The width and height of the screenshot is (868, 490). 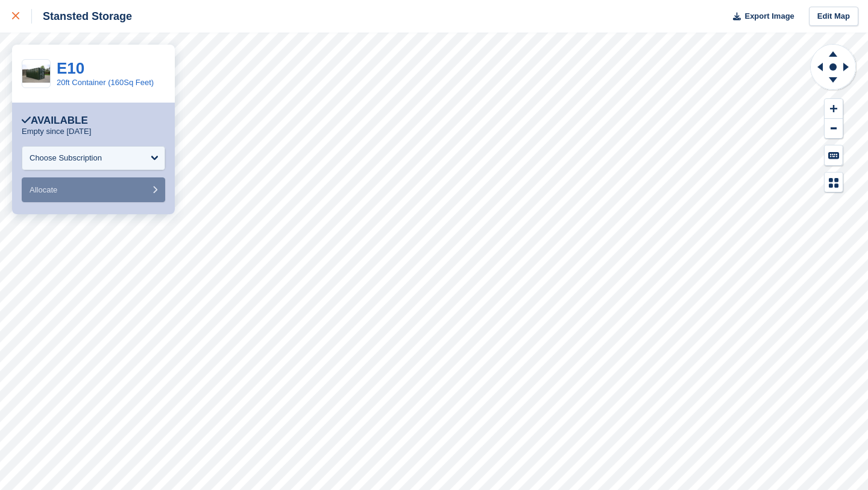 What do you see at coordinates (44, 189) in the screenshot?
I see `span: Allocate` at bounding box center [44, 189].